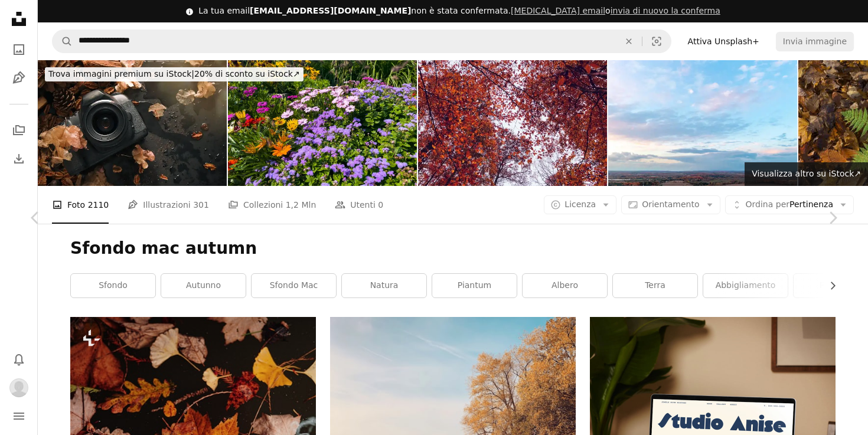  Describe the element at coordinates (670, 204) in the screenshot. I see `span: Orientamento` at that location.